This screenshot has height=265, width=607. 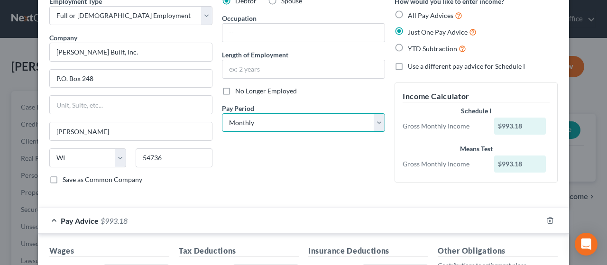 I want to click on h5: Tax Deductions, so click(x=239, y=251).